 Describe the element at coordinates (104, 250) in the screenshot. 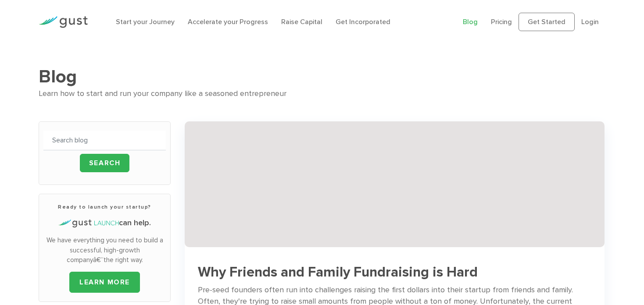

I see `p: We have everything you need to build a successful, high-growth companyâ€”the right way.` at that location.